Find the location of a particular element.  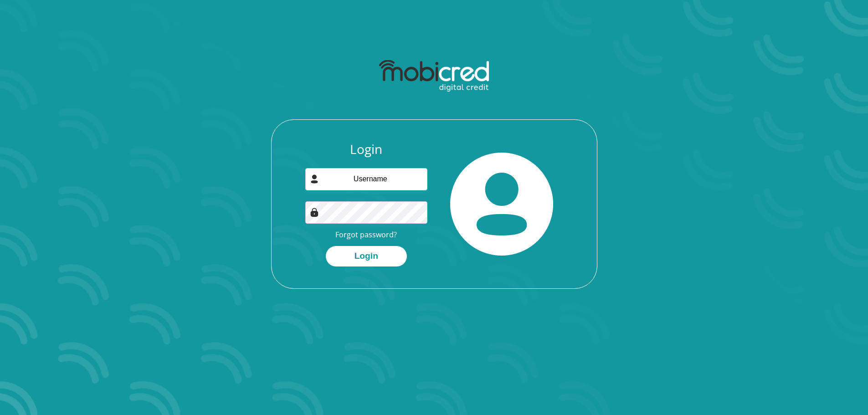

input: Username is located at coordinates (366, 179).